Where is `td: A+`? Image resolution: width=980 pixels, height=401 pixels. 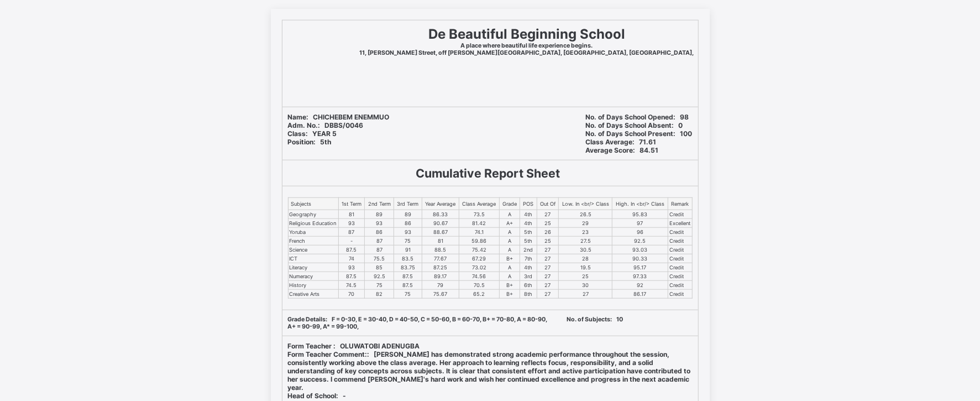 td: A+ is located at coordinates (510, 223).